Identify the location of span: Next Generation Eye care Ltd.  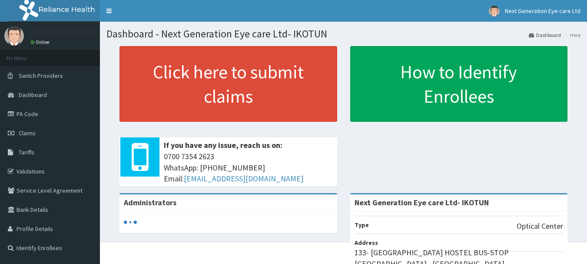
(543, 11).